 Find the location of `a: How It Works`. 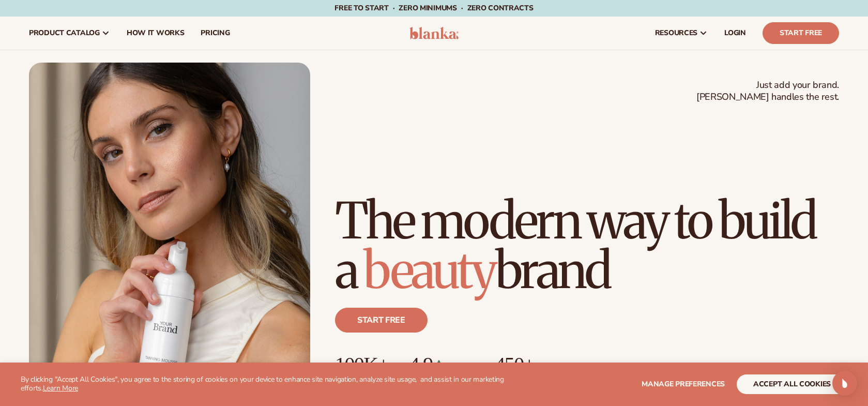

a: How It Works is located at coordinates (156, 33).